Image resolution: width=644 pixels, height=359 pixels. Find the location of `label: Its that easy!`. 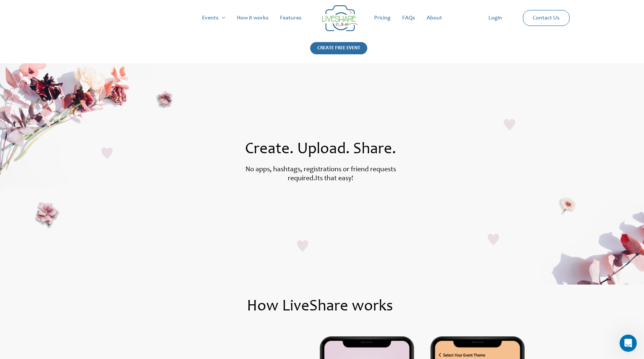

label: Its that easy! is located at coordinates (334, 179).